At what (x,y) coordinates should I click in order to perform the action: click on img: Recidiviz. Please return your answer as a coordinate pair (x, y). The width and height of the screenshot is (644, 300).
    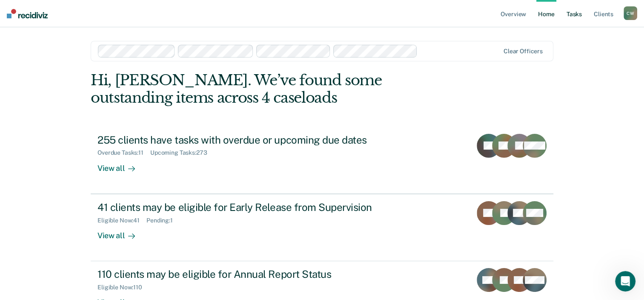
    Looking at the image, I should click on (27, 13).